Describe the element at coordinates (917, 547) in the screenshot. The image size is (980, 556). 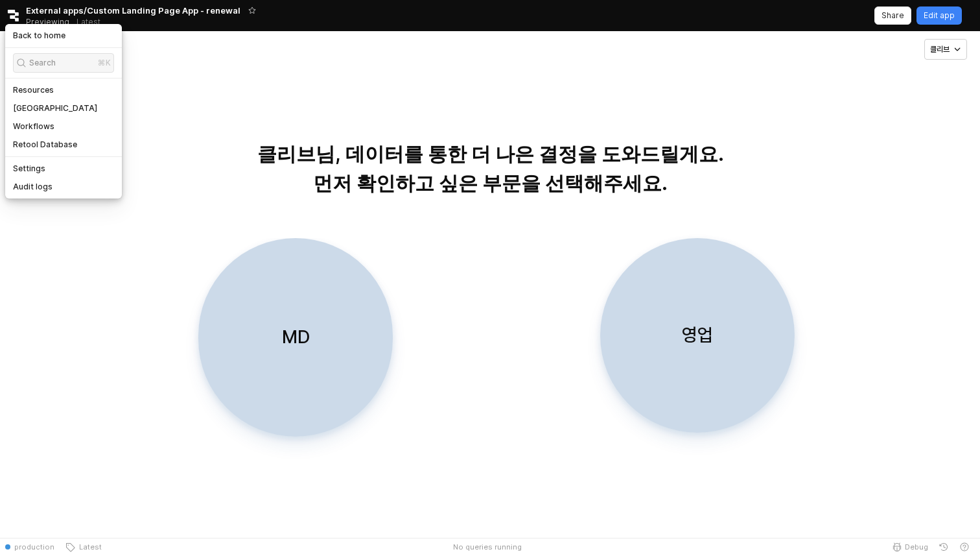
I see `span: Debug` at that location.